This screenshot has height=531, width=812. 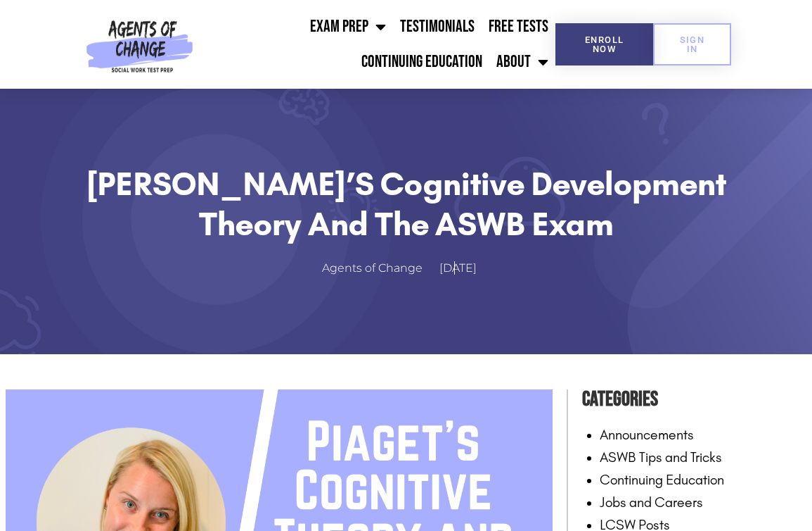 I want to click on a: Announcements, so click(x=647, y=435).